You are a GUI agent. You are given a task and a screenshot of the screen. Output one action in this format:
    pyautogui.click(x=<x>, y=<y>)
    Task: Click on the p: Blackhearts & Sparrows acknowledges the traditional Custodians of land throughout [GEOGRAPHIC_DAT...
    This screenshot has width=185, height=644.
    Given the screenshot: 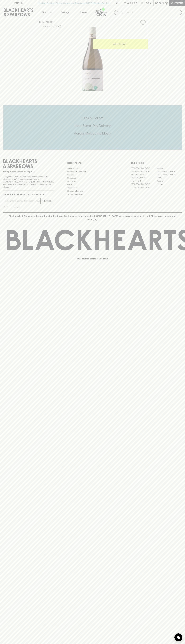 What is the action you would take?
    pyautogui.click(x=92, y=218)
    